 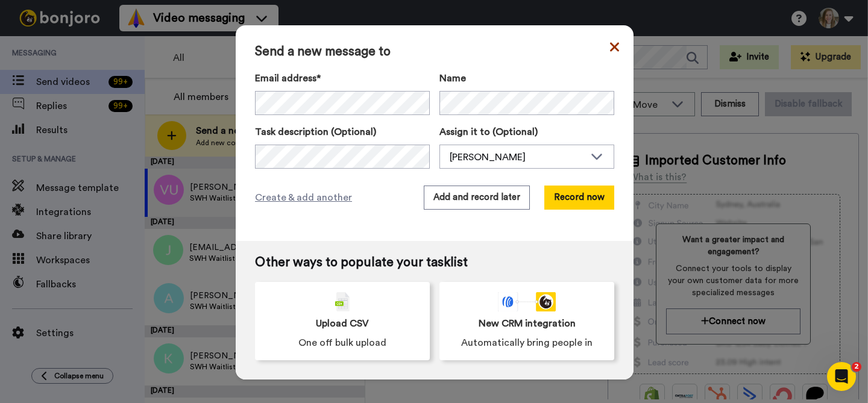 What do you see at coordinates (527, 324) in the screenshot?
I see `span: New CRM integration` at bounding box center [527, 324].